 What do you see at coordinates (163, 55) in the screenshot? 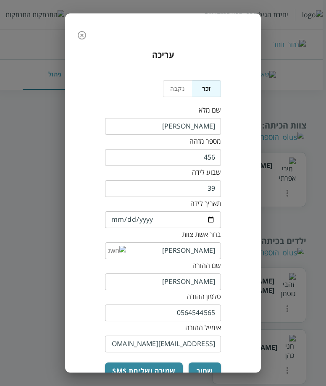
I see `h3: עריכה` at bounding box center [163, 55].